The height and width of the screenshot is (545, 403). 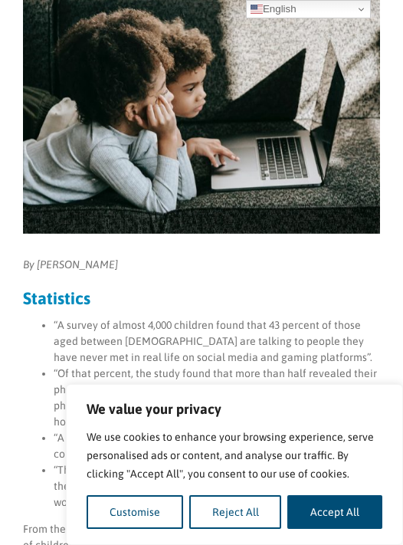 What do you see at coordinates (235, 512) in the screenshot?
I see `button: Reject All` at bounding box center [235, 512].